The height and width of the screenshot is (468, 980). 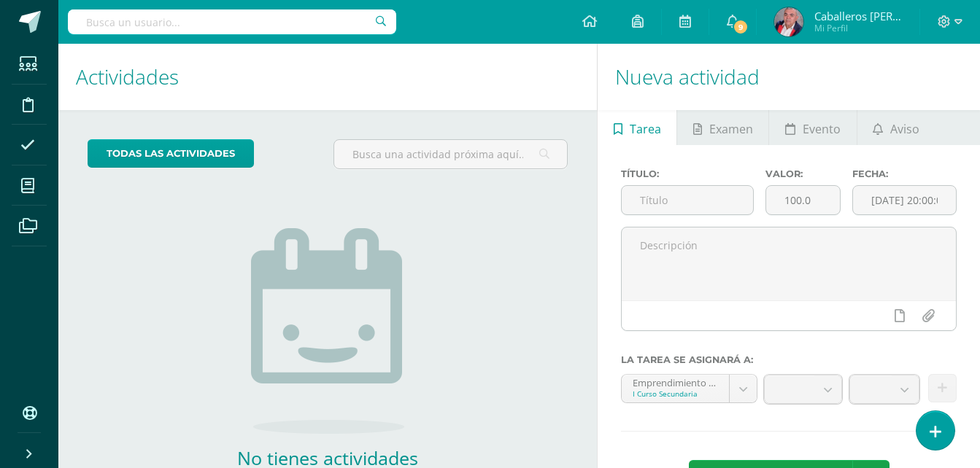 What do you see at coordinates (637, 128) in the screenshot?
I see `a: Tarea` at bounding box center [637, 128].